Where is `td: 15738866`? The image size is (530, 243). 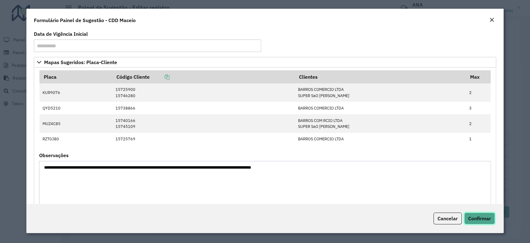 td: 15738866 is located at coordinates (203, 108).